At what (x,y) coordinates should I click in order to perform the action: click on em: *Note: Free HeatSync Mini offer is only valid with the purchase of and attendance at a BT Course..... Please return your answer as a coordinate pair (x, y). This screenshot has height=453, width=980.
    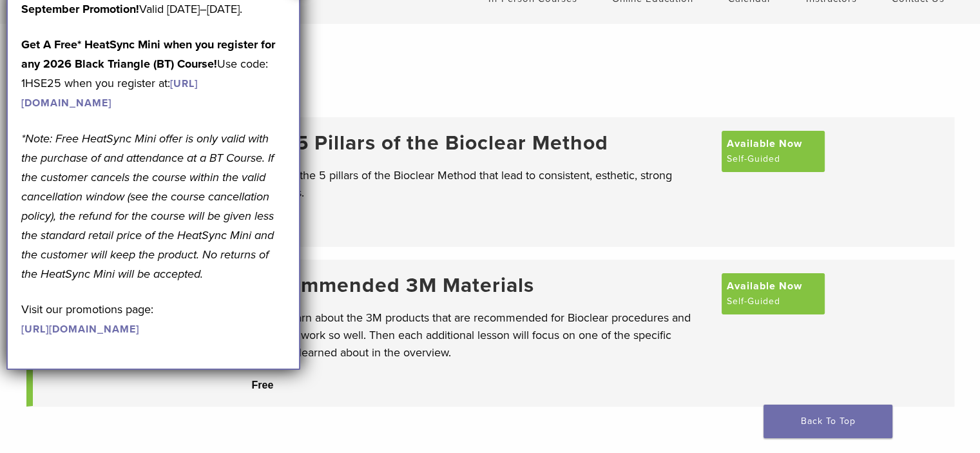
    Looking at the image, I should click on (148, 206).